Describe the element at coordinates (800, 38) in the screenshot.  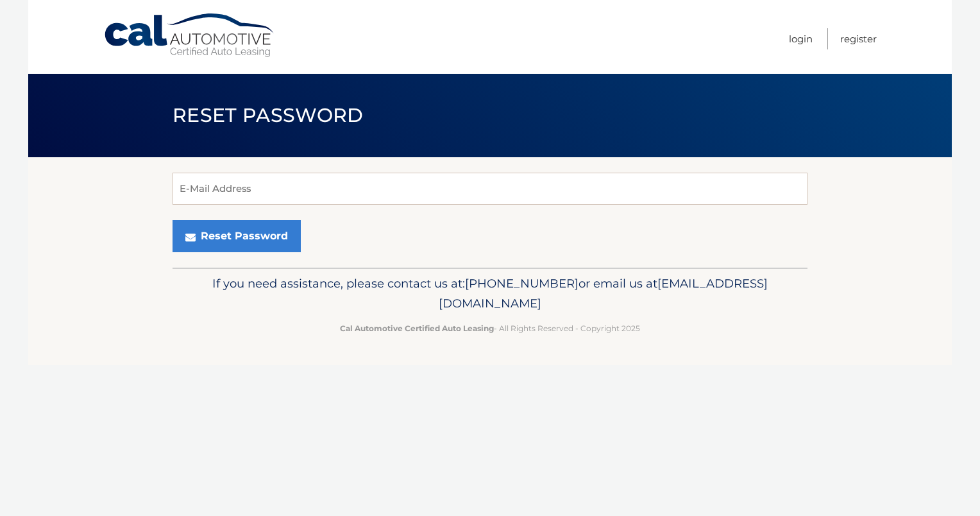
I see `a: Login` at that location.